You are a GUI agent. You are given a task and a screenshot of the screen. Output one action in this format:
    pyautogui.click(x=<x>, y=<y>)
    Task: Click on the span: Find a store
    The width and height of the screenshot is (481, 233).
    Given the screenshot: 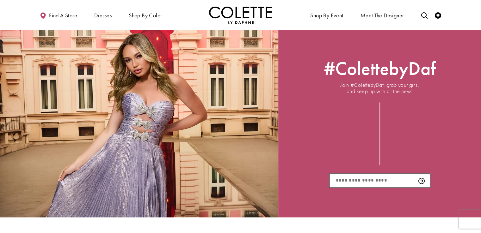 What is the action you would take?
    pyautogui.click(x=63, y=16)
    